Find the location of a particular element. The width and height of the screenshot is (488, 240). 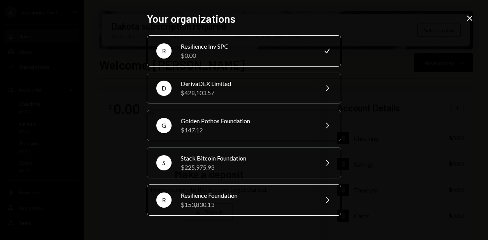

div: Resilience Inv SPC is located at coordinates (247, 46).